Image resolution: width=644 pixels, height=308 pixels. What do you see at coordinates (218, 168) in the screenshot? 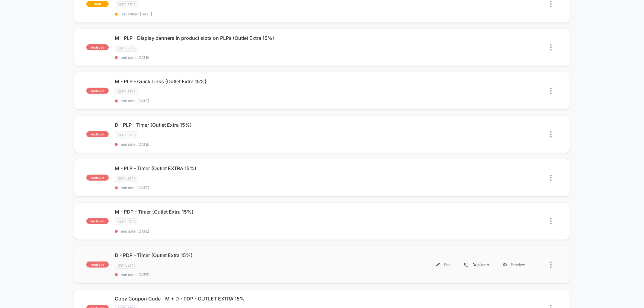
I see `span: M - PLP - Timer (Outlet EXTRA 15%)` at bounding box center [218, 168].